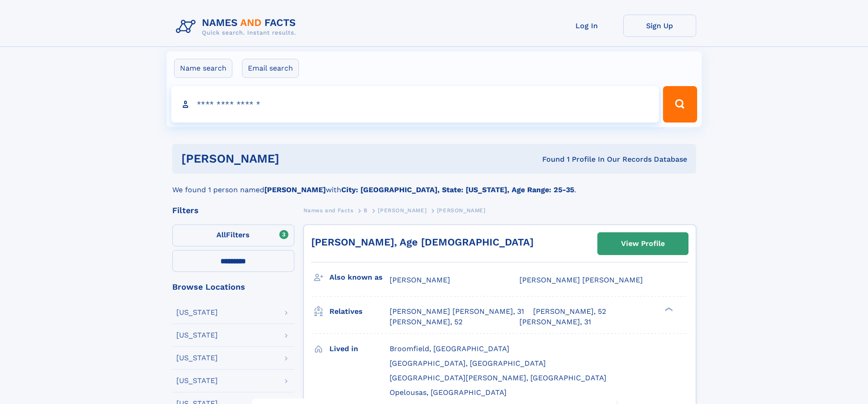 This screenshot has height=404, width=868. What do you see at coordinates (679, 104) in the screenshot?
I see `button: Search Button` at bounding box center [679, 104].